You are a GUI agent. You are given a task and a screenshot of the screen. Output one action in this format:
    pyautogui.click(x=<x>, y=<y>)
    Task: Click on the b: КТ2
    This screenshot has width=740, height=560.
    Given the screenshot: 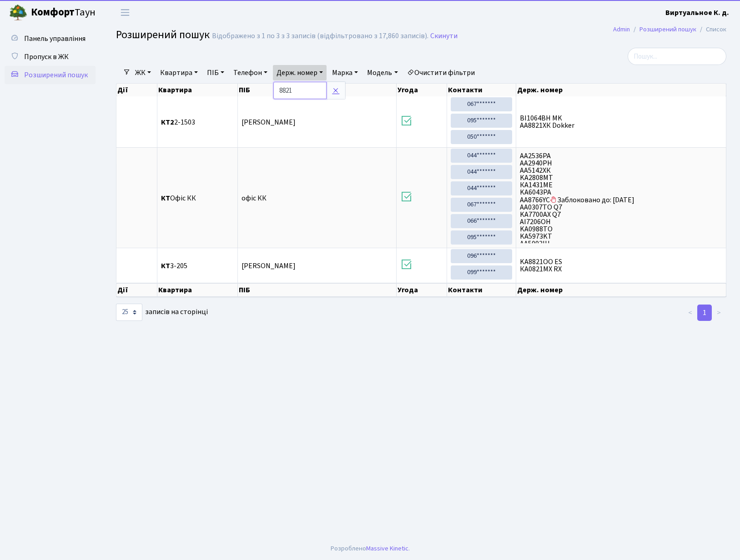 What is the action you would take?
    pyautogui.click(x=167, y=122)
    